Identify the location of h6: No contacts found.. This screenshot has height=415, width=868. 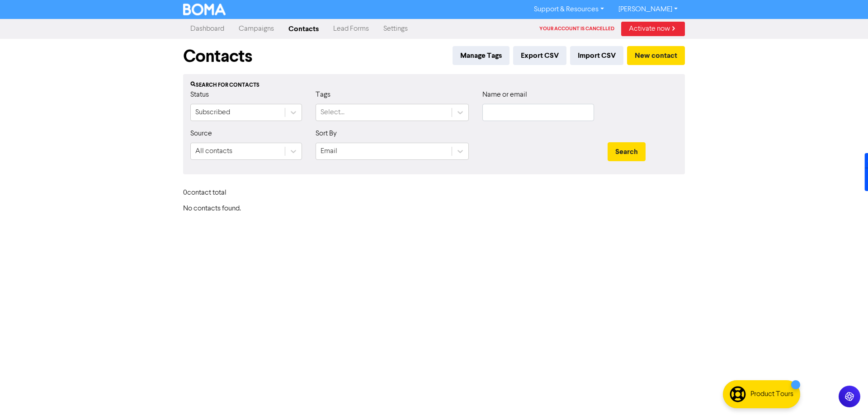
(434, 209).